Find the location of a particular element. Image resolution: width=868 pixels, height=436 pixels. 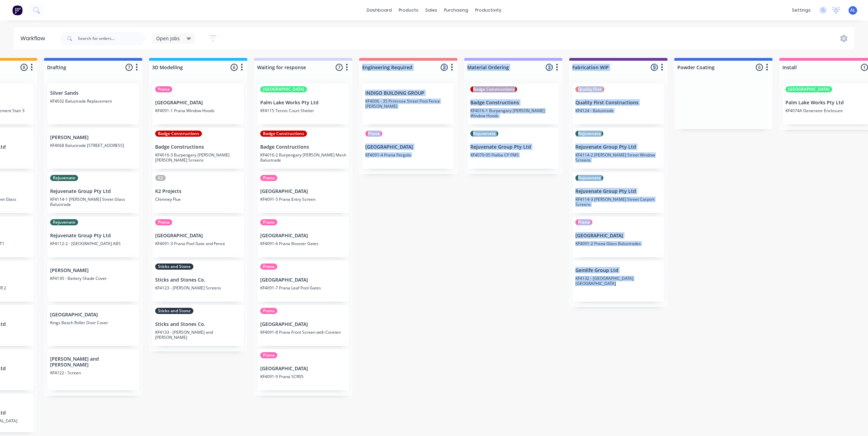

p: KF4115 Tennis Court Shelter is located at coordinates (303, 111).